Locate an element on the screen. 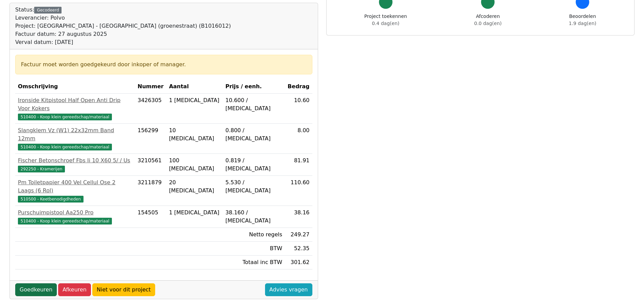 The width and height of the screenshot is (644, 308). a: Purschuimpistool Aa250 Pro510400 - Koop klein gereedschap/materiaal is located at coordinates (75, 217).